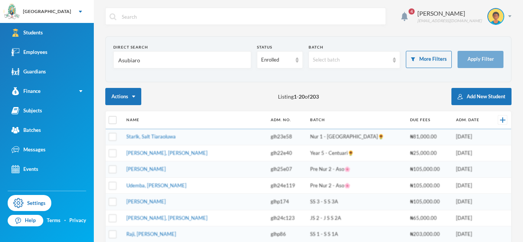 This screenshot has width=523, height=242. Describe the element at coordinates (194, 120) in the screenshot. I see `th: Name` at that location.